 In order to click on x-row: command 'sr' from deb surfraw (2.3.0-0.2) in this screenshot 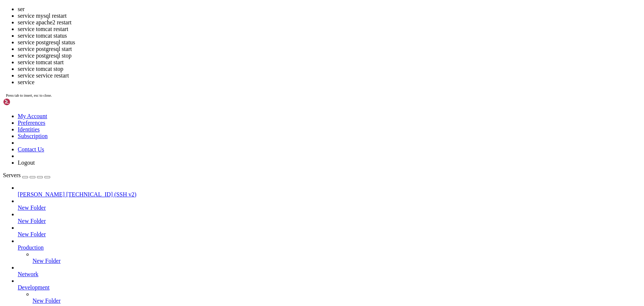, I will do `click(276, 201)`.